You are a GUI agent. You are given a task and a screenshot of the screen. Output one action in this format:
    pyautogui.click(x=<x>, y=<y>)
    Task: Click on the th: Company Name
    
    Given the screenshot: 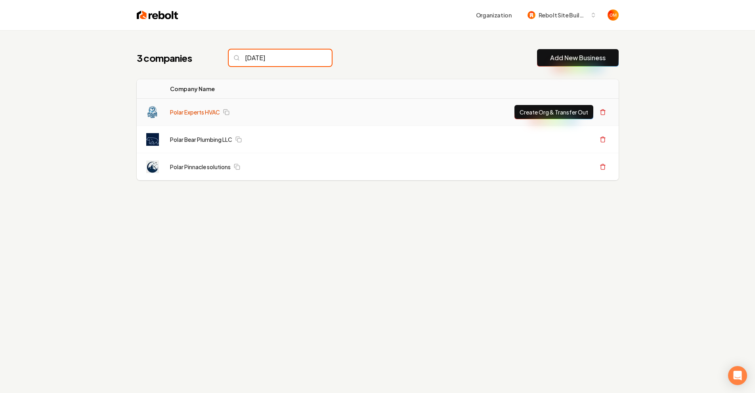 What is the action you would take?
    pyautogui.click(x=262, y=89)
    